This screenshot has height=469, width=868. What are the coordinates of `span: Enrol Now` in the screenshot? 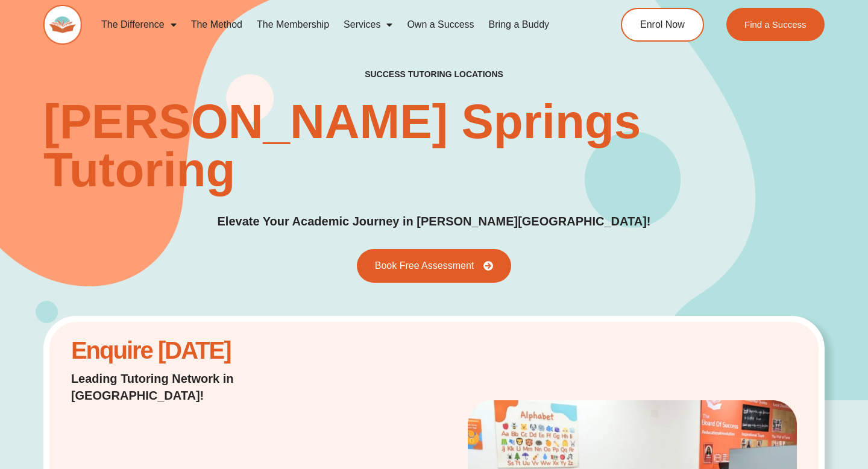 It's located at (663, 25).